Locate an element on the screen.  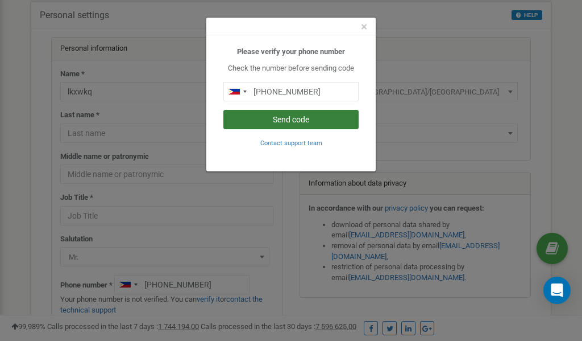
a: Contact support team is located at coordinates (291, 142).